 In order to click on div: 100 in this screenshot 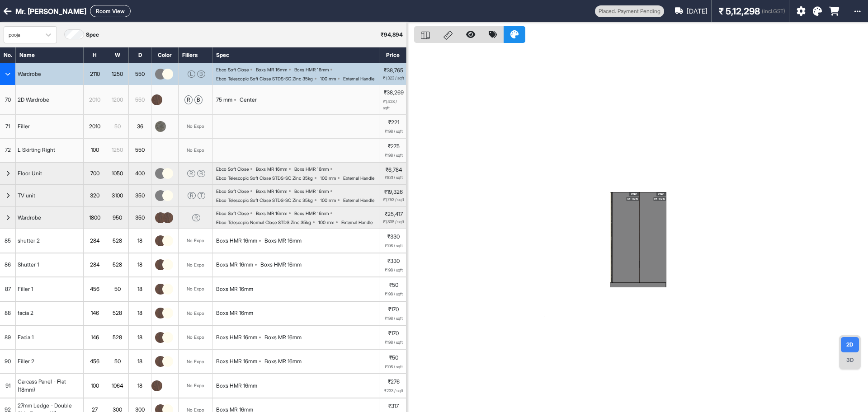, I will do `click(94, 386)`.